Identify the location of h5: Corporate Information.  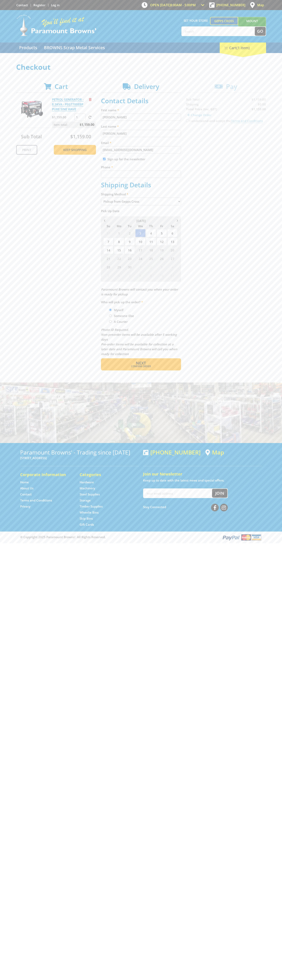
(46, 475).